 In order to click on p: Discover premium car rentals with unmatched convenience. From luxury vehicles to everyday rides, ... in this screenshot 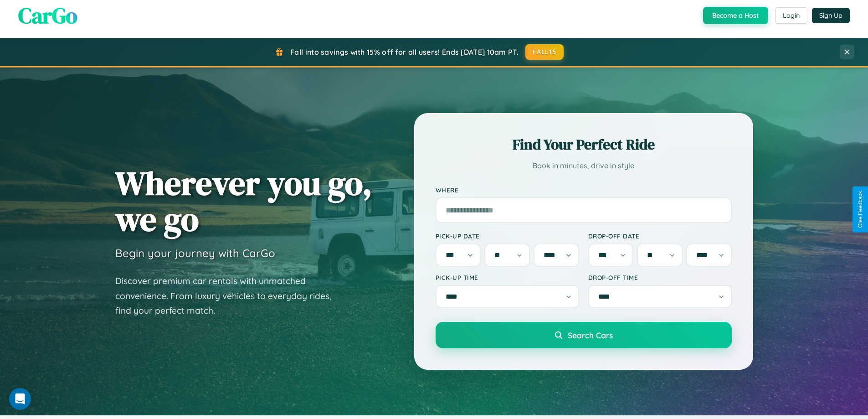, I will do `click(229, 296)`.